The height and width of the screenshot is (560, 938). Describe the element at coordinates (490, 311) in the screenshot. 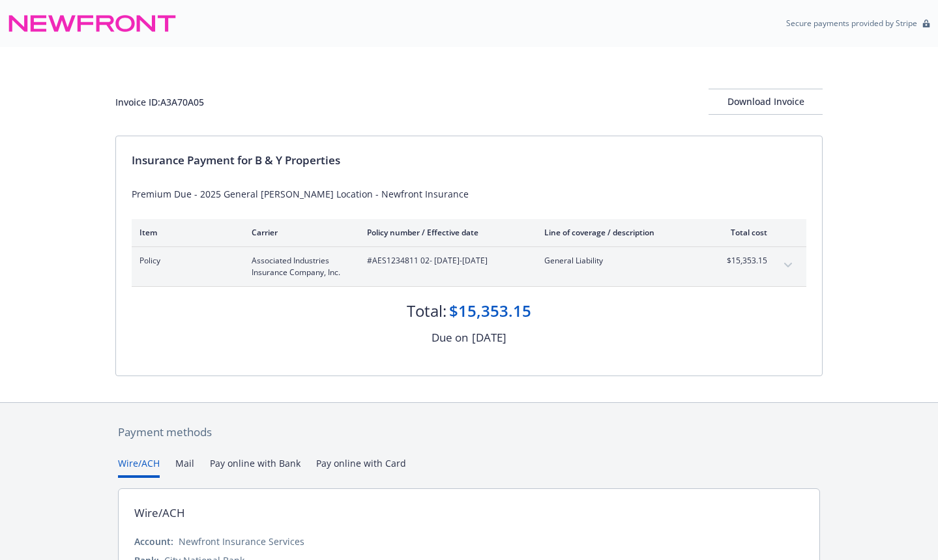

I see `div: $15,353.15` at that location.